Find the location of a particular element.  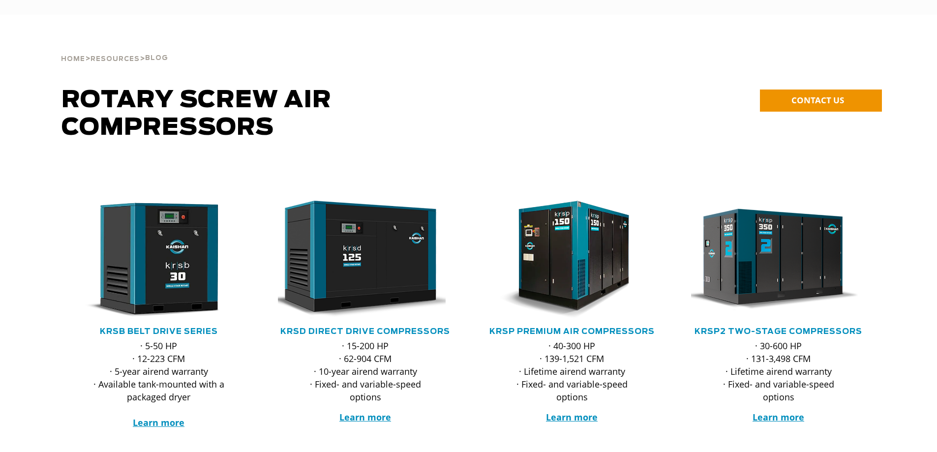

div: krsb30 is located at coordinates (159, 260).